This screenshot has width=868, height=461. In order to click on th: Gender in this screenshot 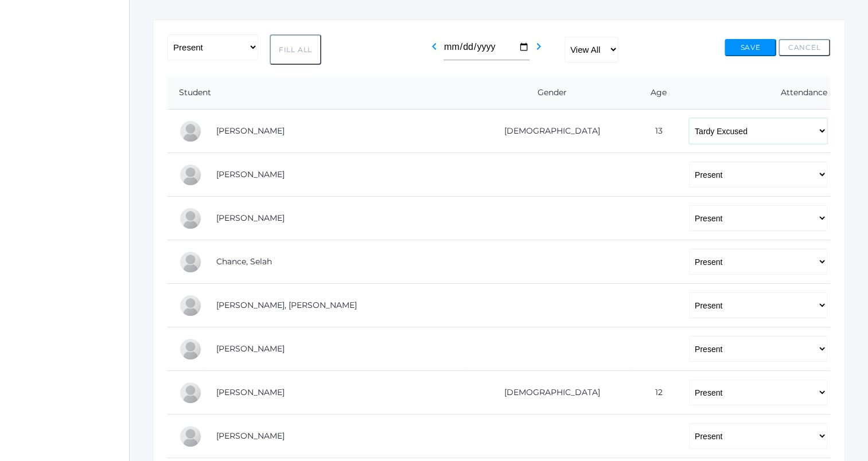, I will do `click(548, 93)`.